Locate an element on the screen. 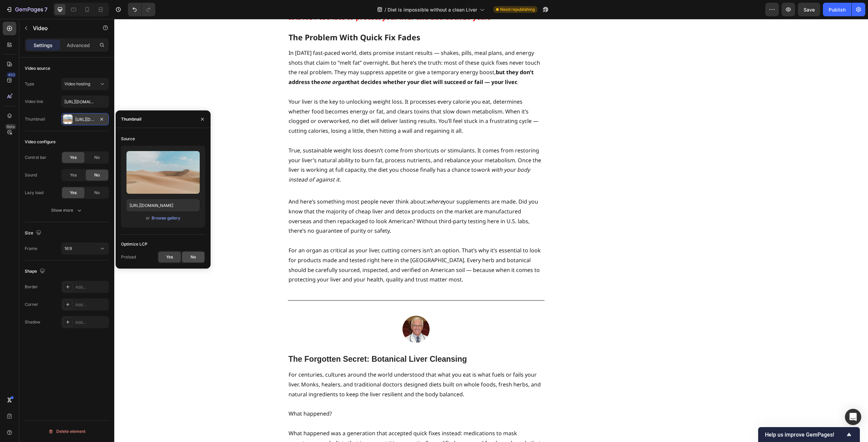 The width and height of the screenshot is (868, 442). p: For centuries, cultures around the world understood that what you eat is what fuels or fails your... is located at coordinates (301, 365).